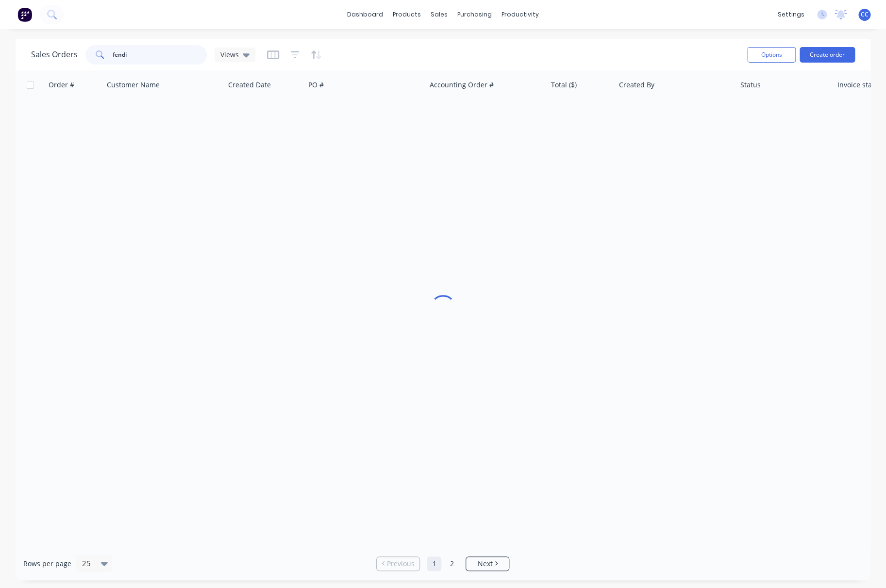  I want to click on div: Order #, so click(61, 85).